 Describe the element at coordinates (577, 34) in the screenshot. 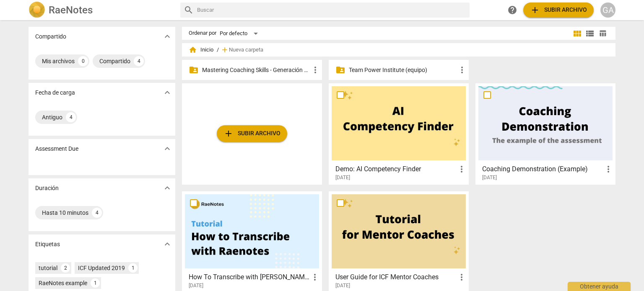

I see `button: Cuadrícula` at that location.